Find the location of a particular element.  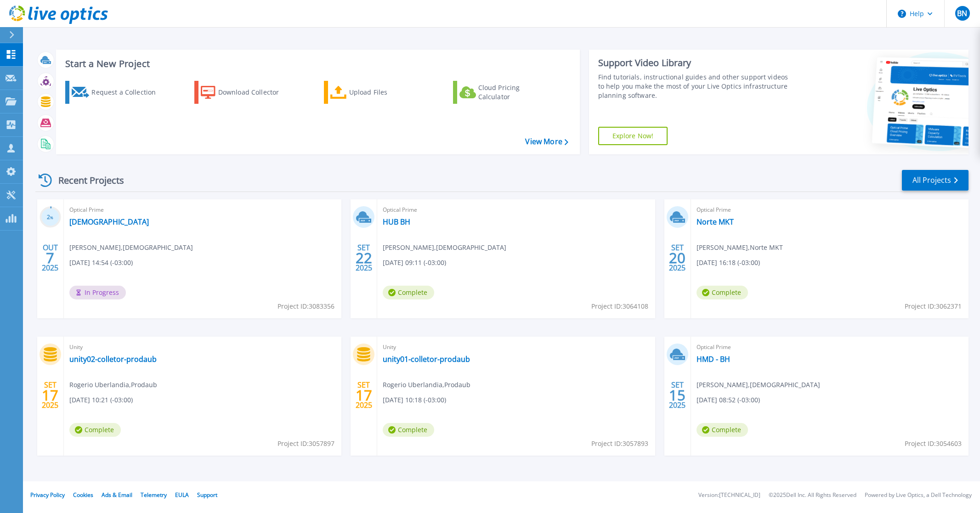

a: Privacy Policy is located at coordinates (47, 494).